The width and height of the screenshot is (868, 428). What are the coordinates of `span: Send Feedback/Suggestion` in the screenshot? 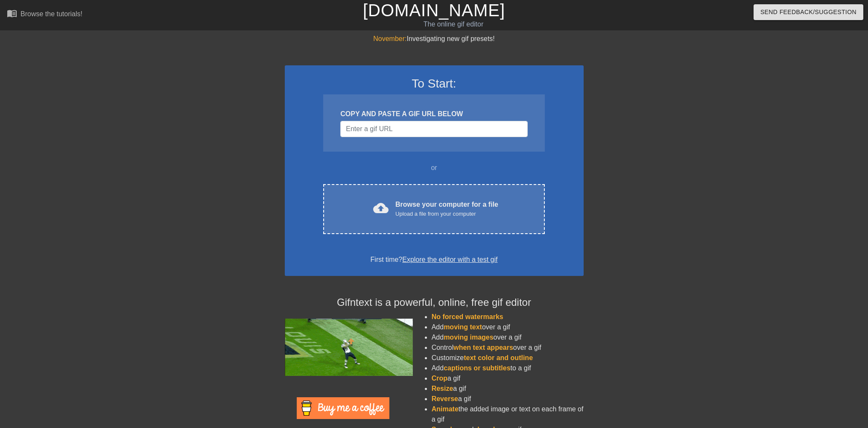 It's located at (808, 12).